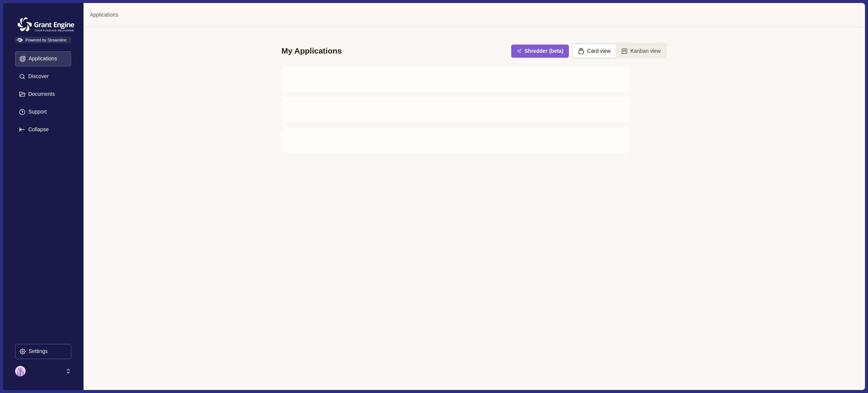  What do you see at coordinates (43, 353) in the screenshot?
I see `a: Settings` at bounding box center [43, 353].